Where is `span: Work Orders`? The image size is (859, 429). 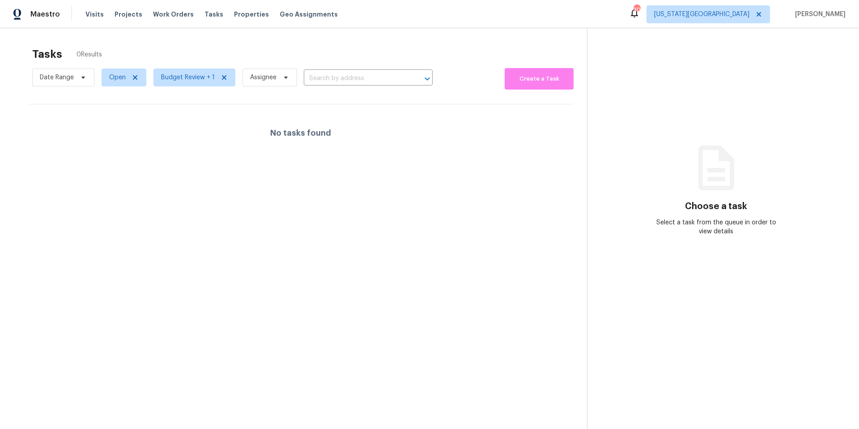
span: Work Orders is located at coordinates (173, 14).